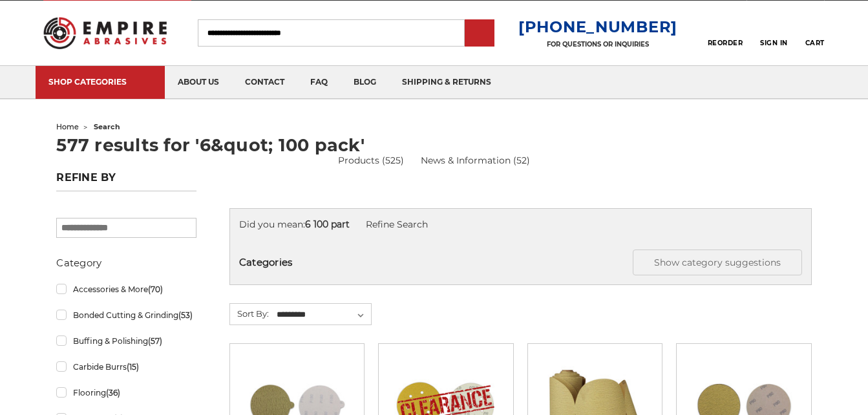  Describe the element at coordinates (126, 181) in the screenshot. I see `h5: Refine by` at that location.